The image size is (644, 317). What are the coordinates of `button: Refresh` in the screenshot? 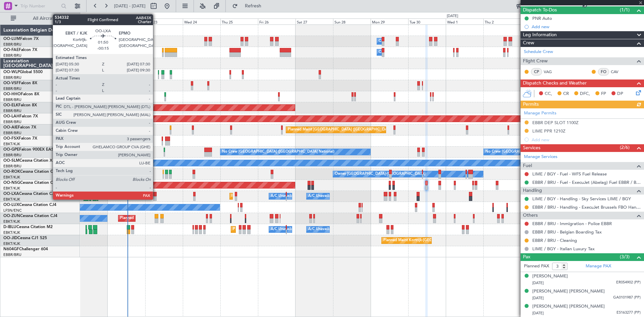 It's located at (249, 6).